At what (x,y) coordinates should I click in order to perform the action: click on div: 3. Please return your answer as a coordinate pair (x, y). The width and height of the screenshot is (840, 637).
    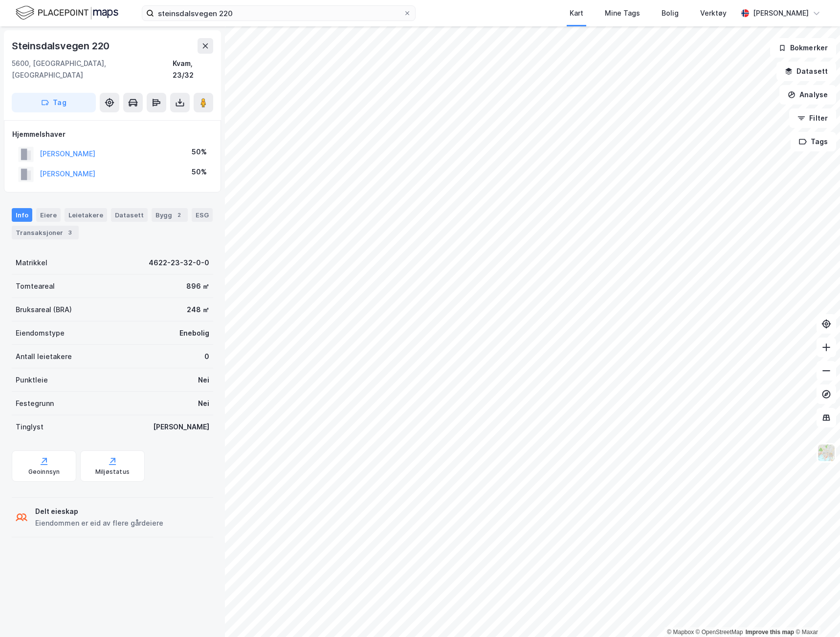
    Looking at the image, I should click on (70, 232).